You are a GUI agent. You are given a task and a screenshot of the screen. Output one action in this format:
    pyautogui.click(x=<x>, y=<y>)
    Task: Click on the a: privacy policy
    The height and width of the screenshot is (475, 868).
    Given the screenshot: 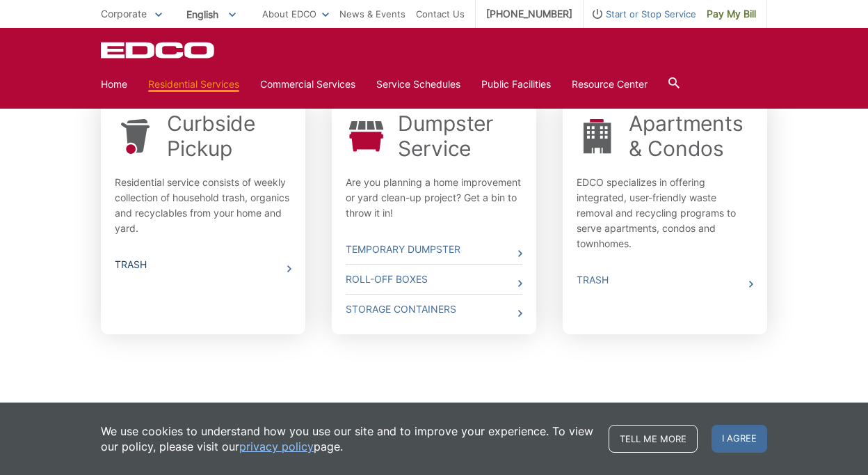 What is the action you would take?
    pyautogui.click(x=276, y=446)
    